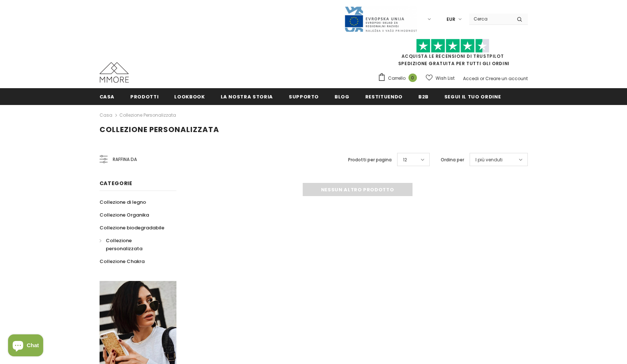 This screenshot has height=364, width=627. What do you see at coordinates (125, 159) in the screenshot?
I see `span: Raffina da` at bounding box center [125, 159].